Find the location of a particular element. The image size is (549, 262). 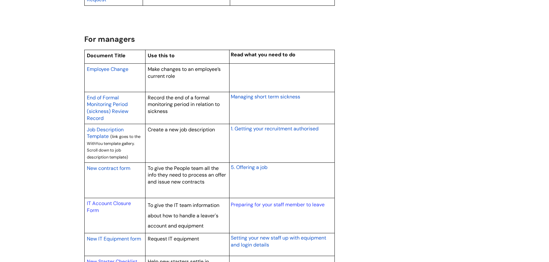

span: Job Description Template is located at coordinates (105, 133).